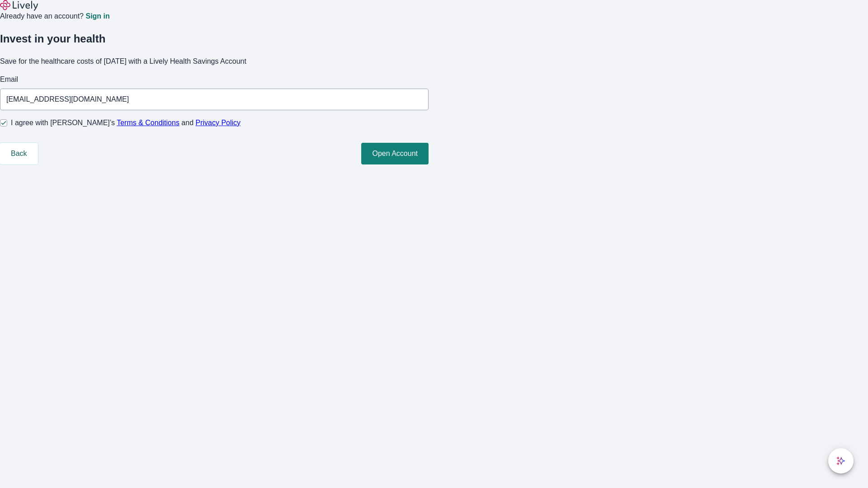  I want to click on a: Privacy Policy, so click(218, 122).